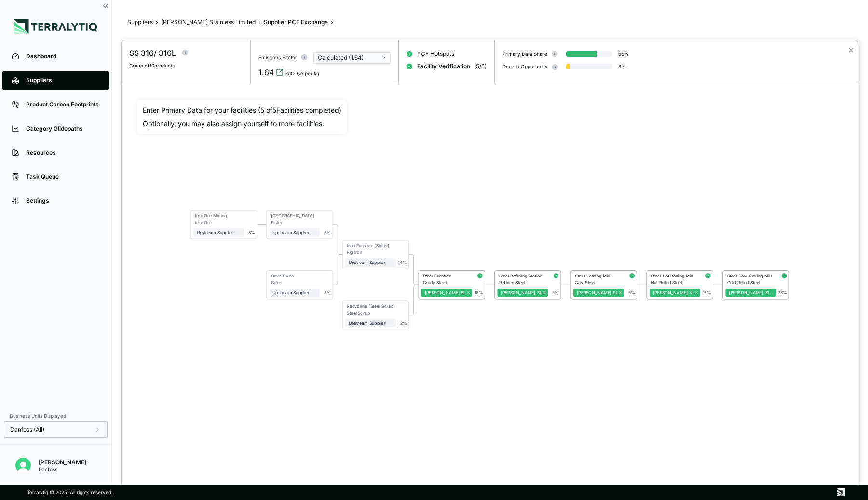  Describe the element at coordinates (444, 67) in the screenshot. I see `span: Facility Verification` at that location.